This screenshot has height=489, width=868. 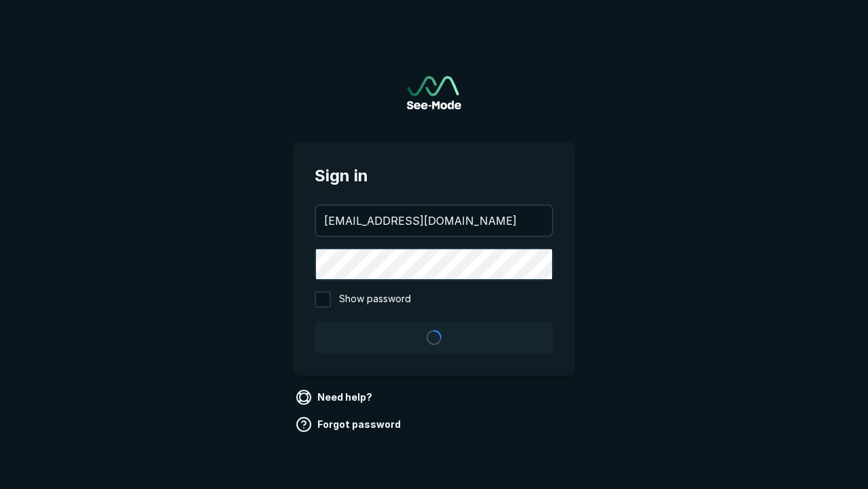 What do you see at coordinates (434, 221) in the screenshot?
I see `input: your@email.com` at bounding box center [434, 221].